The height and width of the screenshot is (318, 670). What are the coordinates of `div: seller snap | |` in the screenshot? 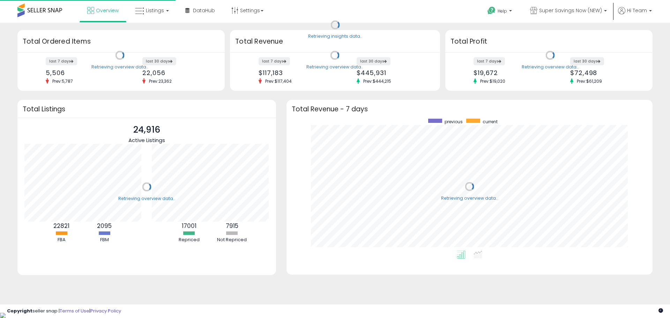 It's located at (64, 311).